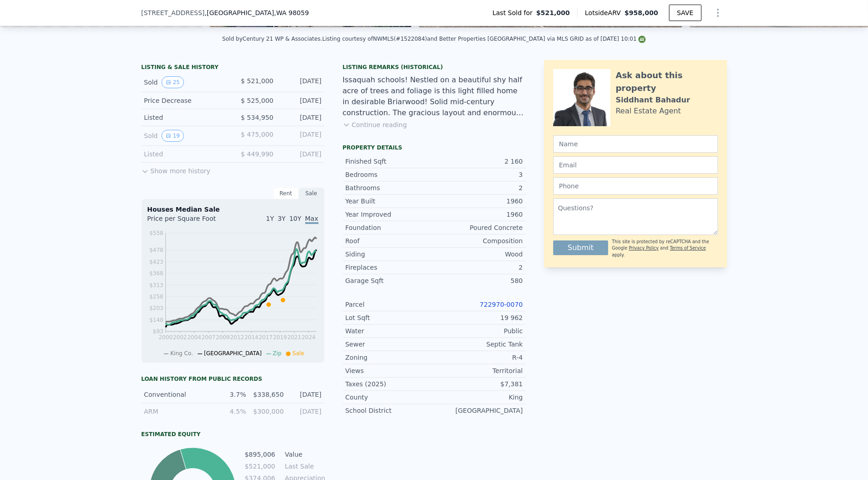 This screenshot has height=480, width=868. I want to click on span: $ 521,000, so click(256, 81).